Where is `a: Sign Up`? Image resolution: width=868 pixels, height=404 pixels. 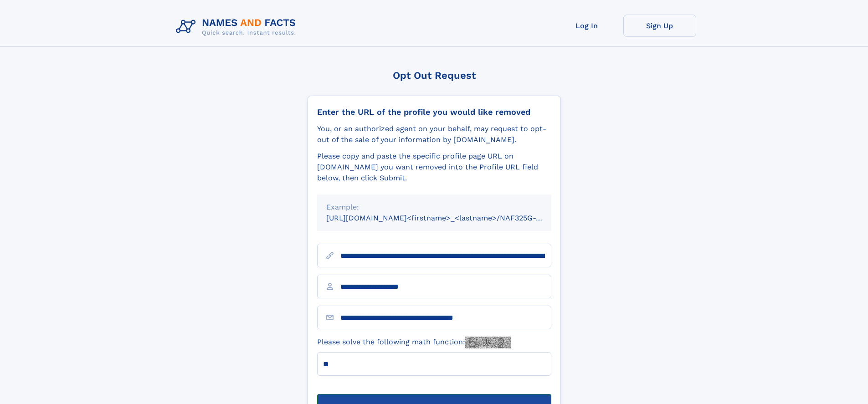 a: Sign Up is located at coordinates (660, 25).